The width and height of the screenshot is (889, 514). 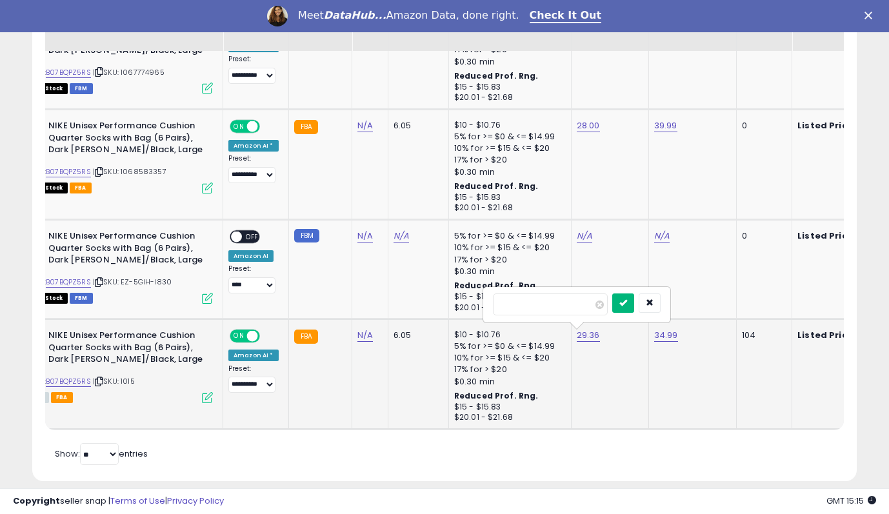 I want to click on img: Profile image for Georgie, so click(x=278, y=16).